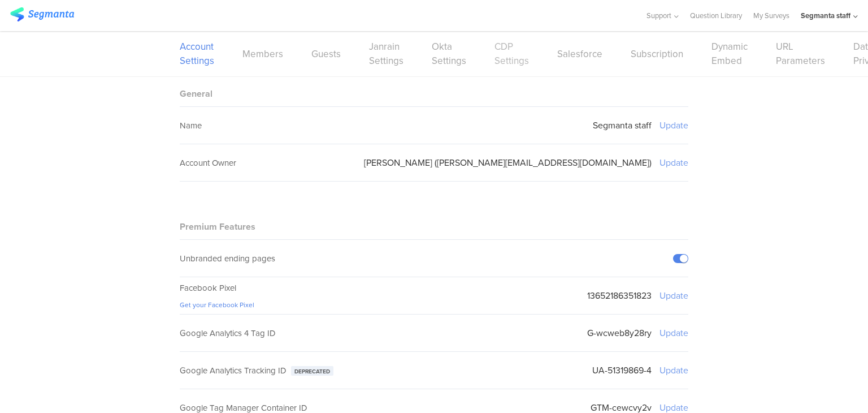  Describe the element at coordinates (657, 54) in the screenshot. I see `a: Subscription` at that location.